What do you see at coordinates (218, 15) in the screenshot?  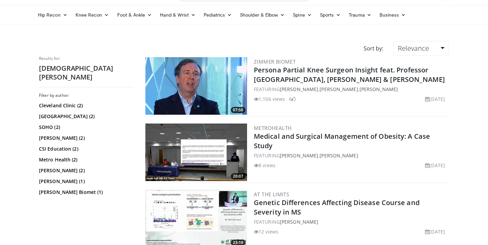 I see `a: Pediatrics` at bounding box center [218, 15].